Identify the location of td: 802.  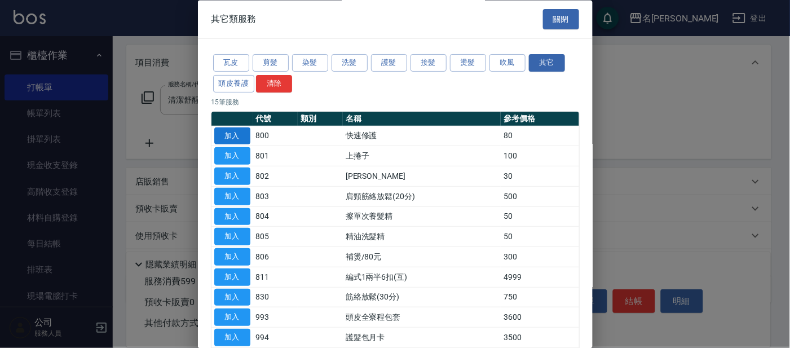
(276, 177).